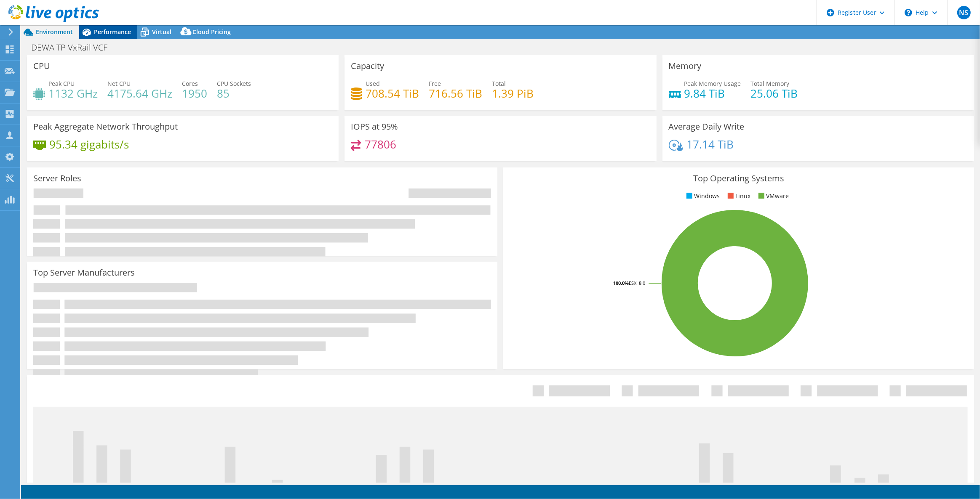  What do you see at coordinates (105, 127) in the screenshot?
I see `h3: Peak Aggregate Network Throughput` at bounding box center [105, 127].